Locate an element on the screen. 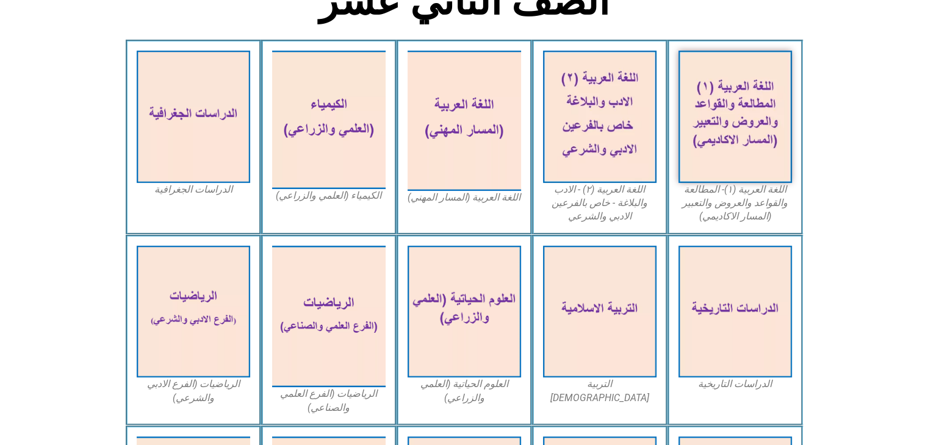 This screenshot has width=928, height=445. figcaption: الكيمياء (العلمي والزراعي) is located at coordinates (329, 196).